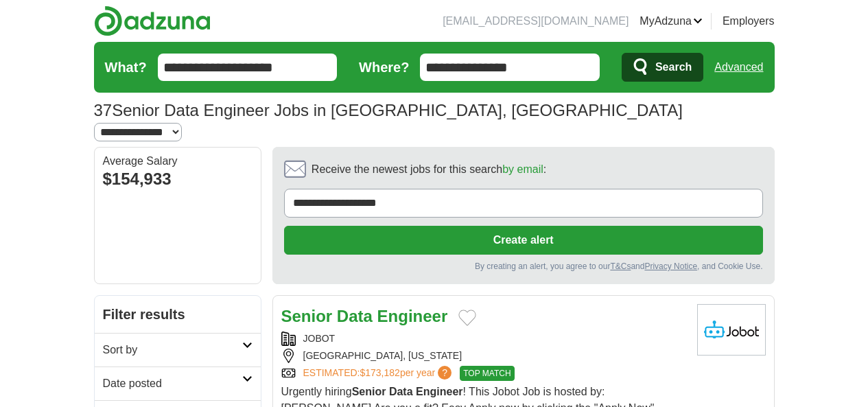  I want to click on label: Where?, so click(383, 67).